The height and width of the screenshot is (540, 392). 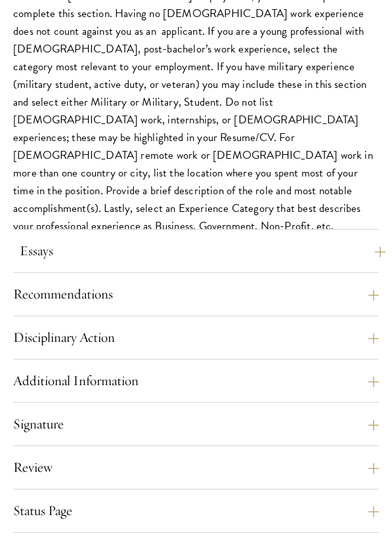 What do you see at coordinates (196, 510) in the screenshot?
I see `button: Status Page` at bounding box center [196, 510].